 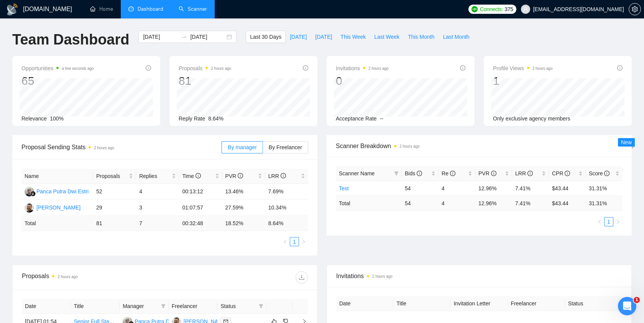 I want to click on span: to, so click(x=184, y=37).